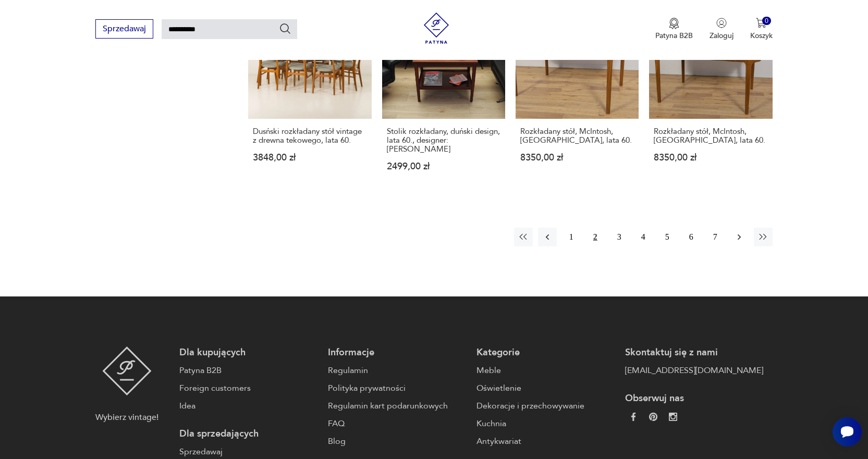  Describe the element at coordinates (691, 237) in the screenshot. I see `button: 6` at that location.